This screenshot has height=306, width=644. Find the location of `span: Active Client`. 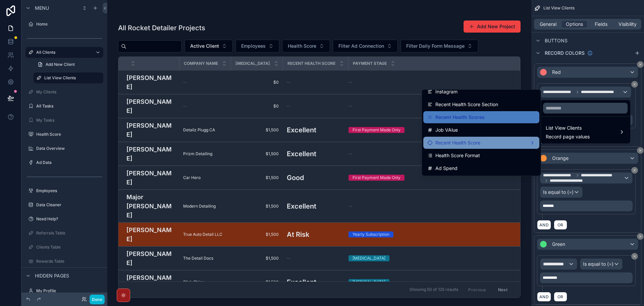

span: Active Client is located at coordinates (204, 46).